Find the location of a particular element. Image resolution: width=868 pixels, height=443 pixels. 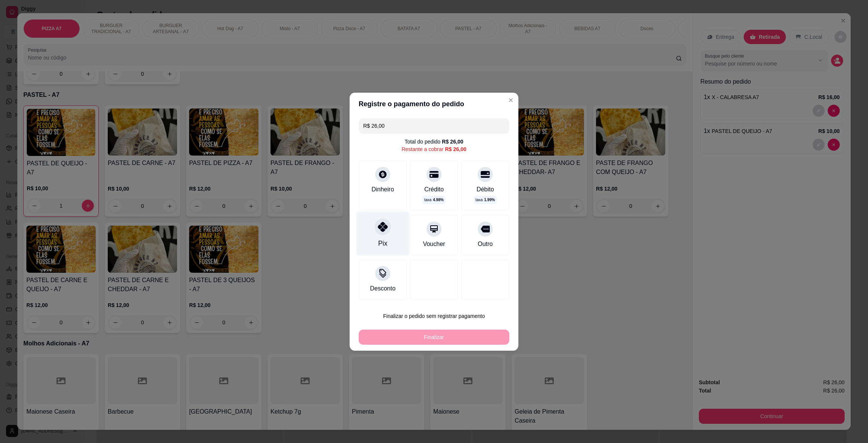

div: Restante a cobrar is located at coordinates (434, 149).